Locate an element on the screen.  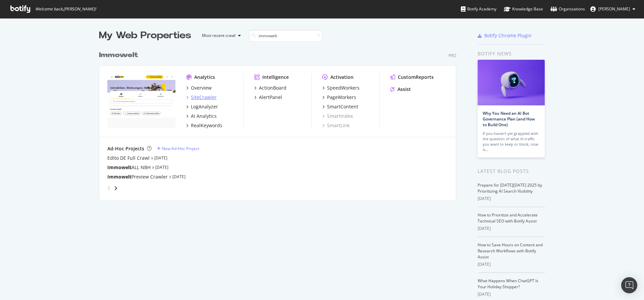
a: SmartContent is located at coordinates (340, 107).